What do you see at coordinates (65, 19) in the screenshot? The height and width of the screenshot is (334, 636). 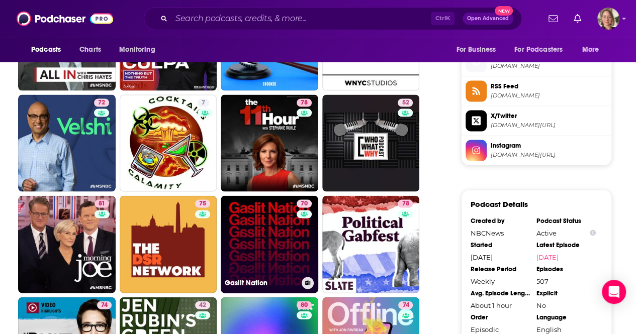 I see `a: Podchaser - Follow, Share and Rate Podcasts` at bounding box center [65, 19].